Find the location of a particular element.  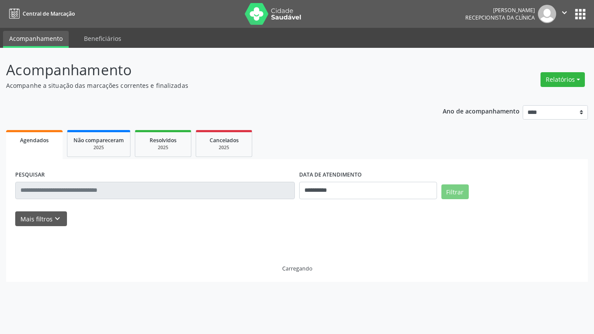

span: Central de Marcação is located at coordinates (49, 13).